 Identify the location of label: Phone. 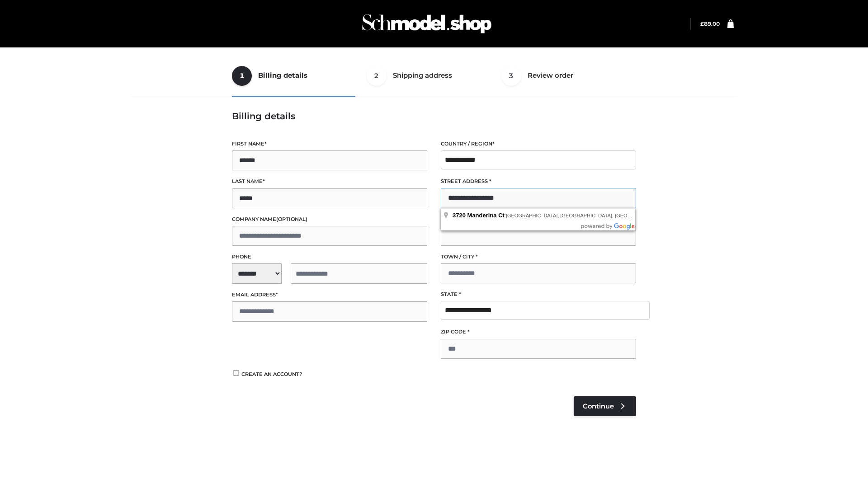
(330, 257).